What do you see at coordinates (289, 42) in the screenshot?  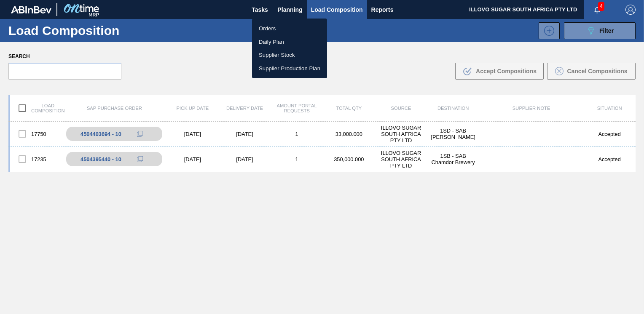 I see `li: Daily Plan` at bounding box center [289, 42].